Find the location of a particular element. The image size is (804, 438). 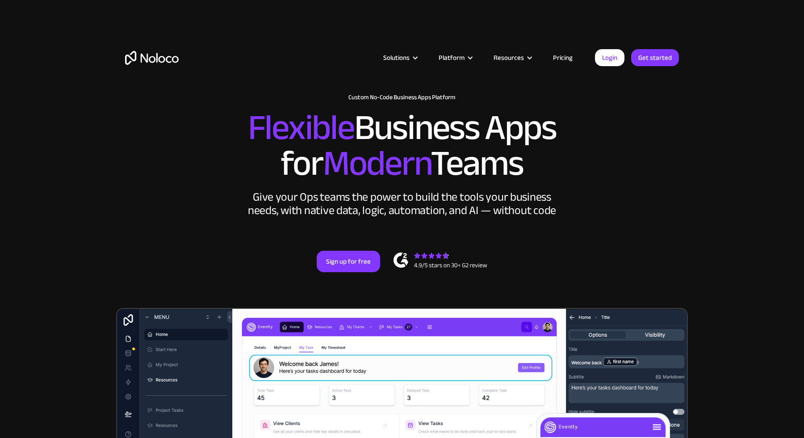

a: Get started is located at coordinates (655, 58).